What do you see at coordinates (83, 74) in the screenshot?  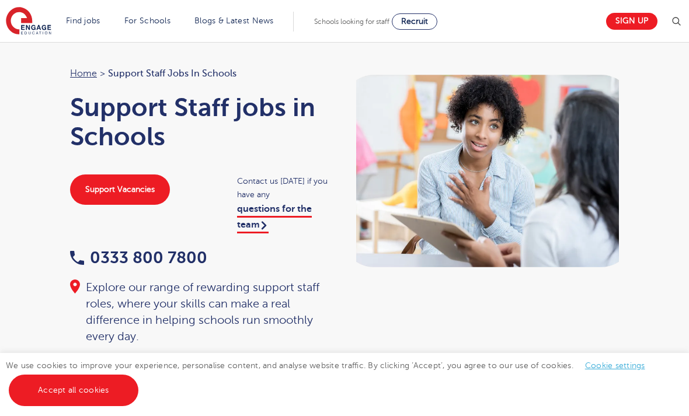 I see `a: Home` at bounding box center [83, 74].